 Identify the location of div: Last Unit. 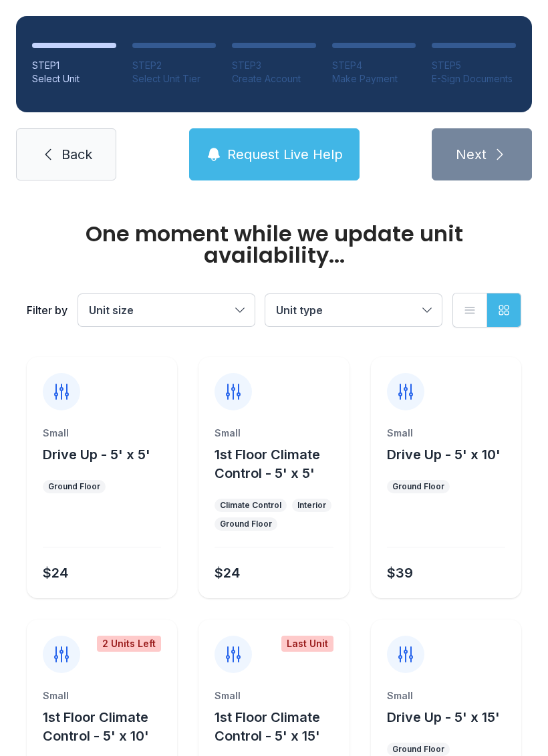
(308, 644).